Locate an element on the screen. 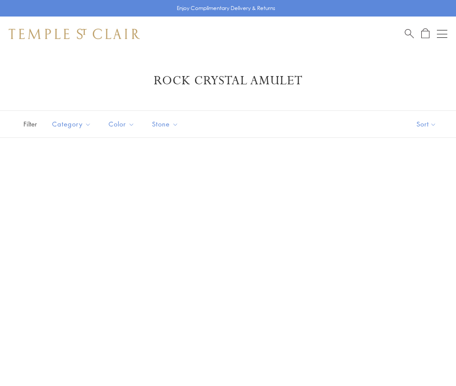  span: Category is located at coordinates (73, 124).